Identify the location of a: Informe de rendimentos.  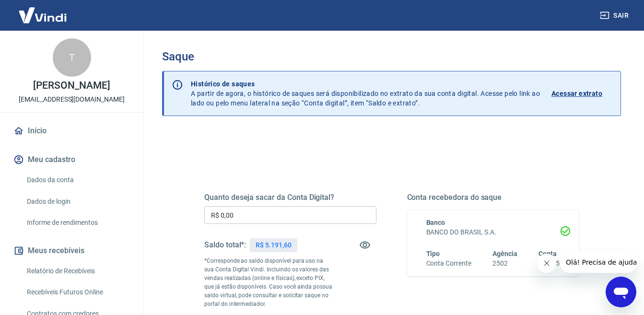
(77, 223).